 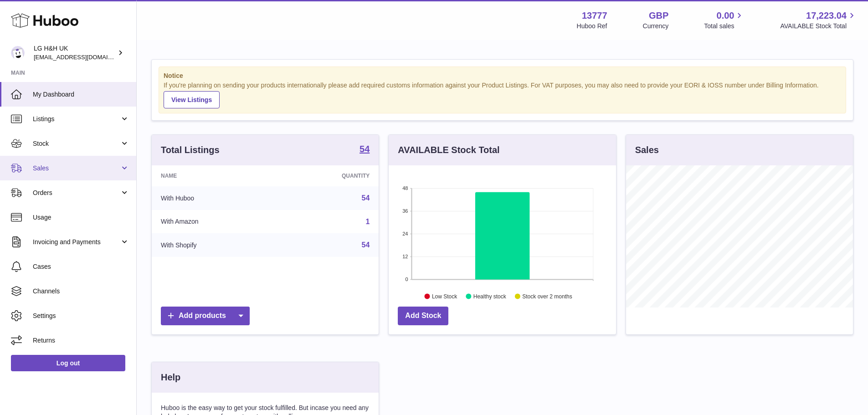 What do you see at coordinates (76, 242) in the screenshot?
I see `span: Invoicing and Payments` at bounding box center [76, 242].